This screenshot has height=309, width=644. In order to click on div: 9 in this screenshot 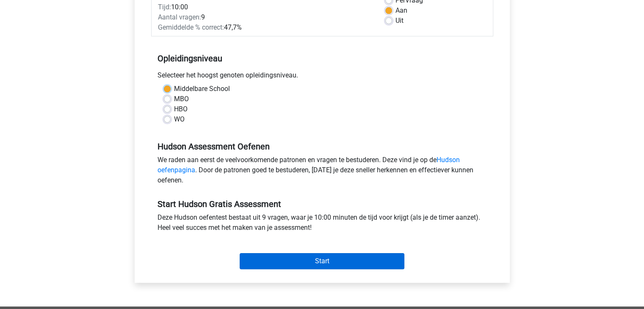, I will do `click(265, 17)`.